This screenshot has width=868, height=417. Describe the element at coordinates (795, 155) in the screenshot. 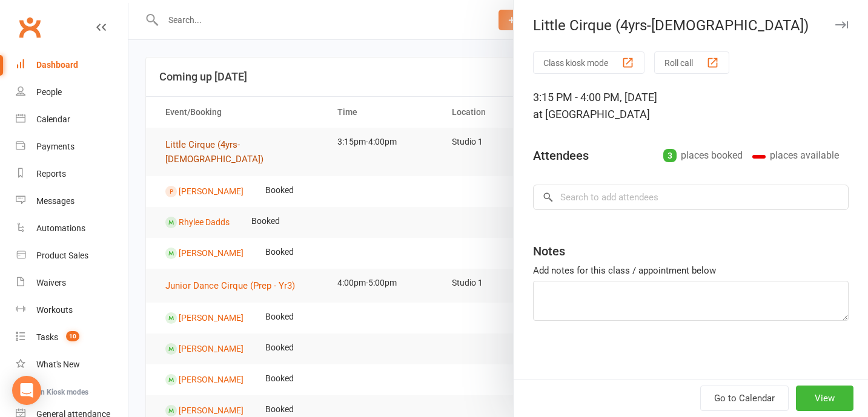

I see `div: places available` at that location.